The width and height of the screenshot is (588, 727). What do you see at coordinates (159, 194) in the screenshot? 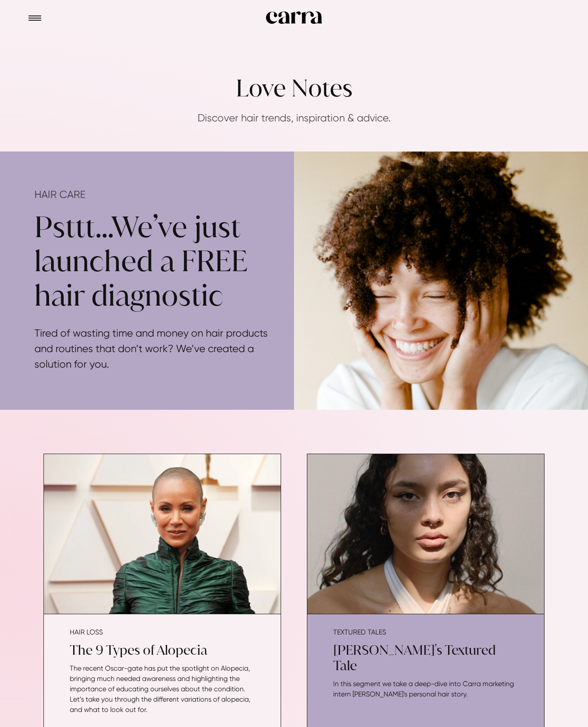
I see `p: Hair care` at bounding box center [159, 194].